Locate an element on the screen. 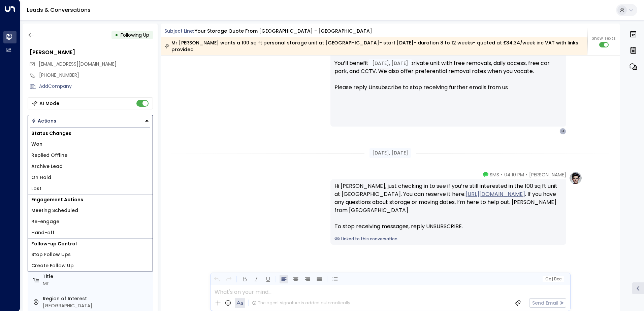 Image resolution: width=644 pixels, height=311 pixels. span: Meeting Scheduled is located at coordinates (55, 210).